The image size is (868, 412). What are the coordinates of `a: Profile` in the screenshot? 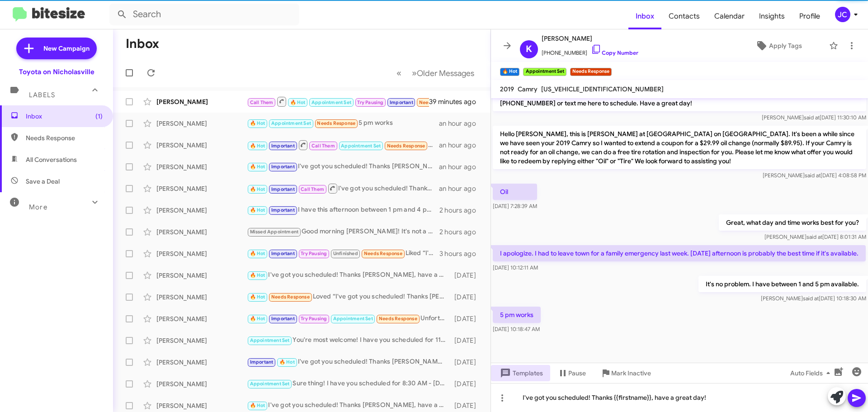 It's located at (810, 17).